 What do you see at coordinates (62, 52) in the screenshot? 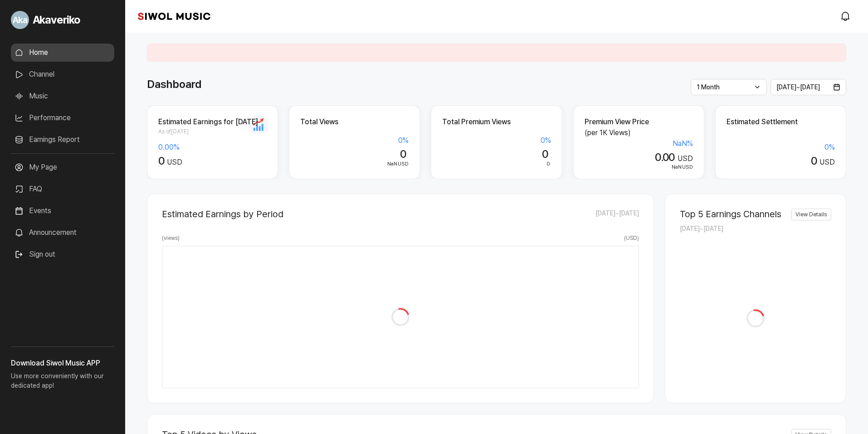
I see `a: Home` at bounding box center [62, 52].